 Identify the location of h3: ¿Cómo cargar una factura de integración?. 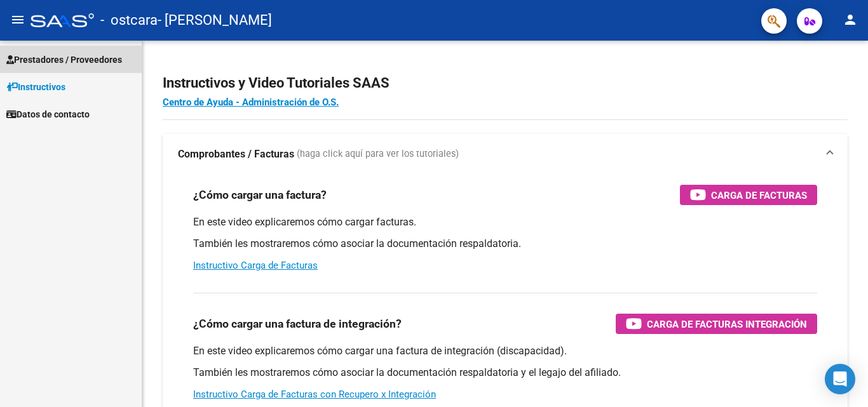
(297, 324).